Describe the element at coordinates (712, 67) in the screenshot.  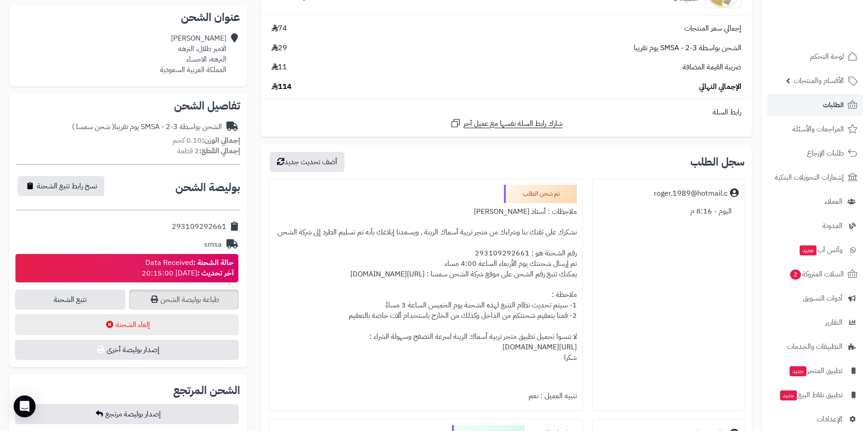
I see `span: ضريبة القيمة المضافة` at that location.